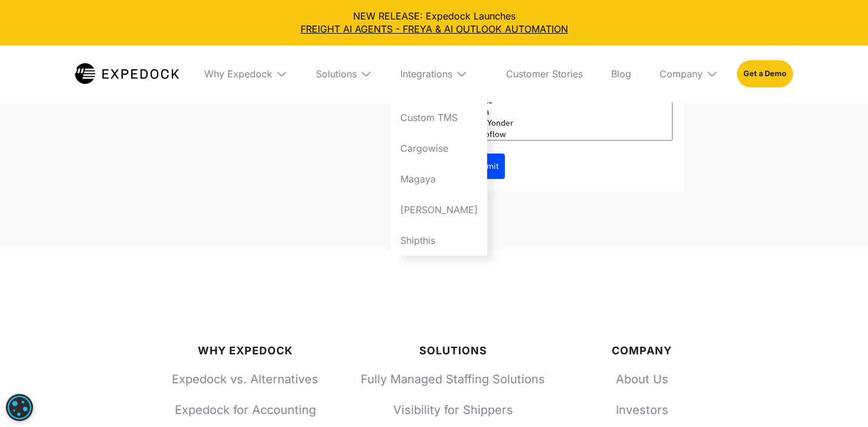 The image size is (868, 427). I want to click on a: Get a Demo, so click(765, 74).